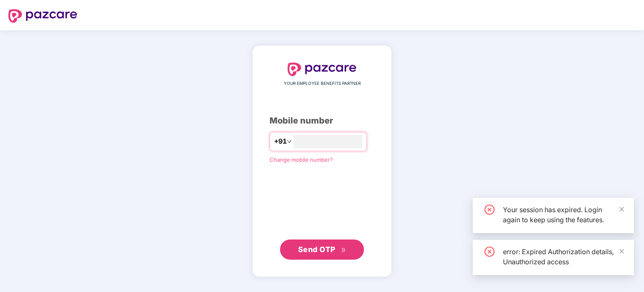 This screenshot has width=644, height=292. What do you see at coordinates (289, 142) in the screenshot?
I see `span: down` at bounding box center [289, 142].